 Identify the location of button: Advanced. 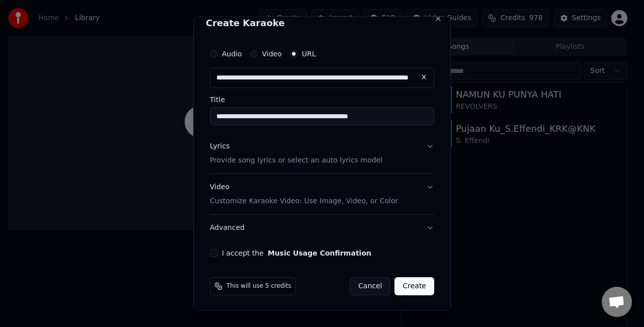
(322, 227).